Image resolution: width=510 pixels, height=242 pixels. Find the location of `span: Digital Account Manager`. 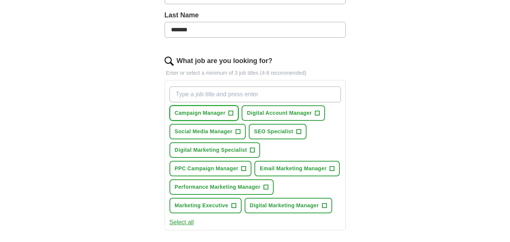

span: Digital Account Manager is located at coordinates (279, 113).